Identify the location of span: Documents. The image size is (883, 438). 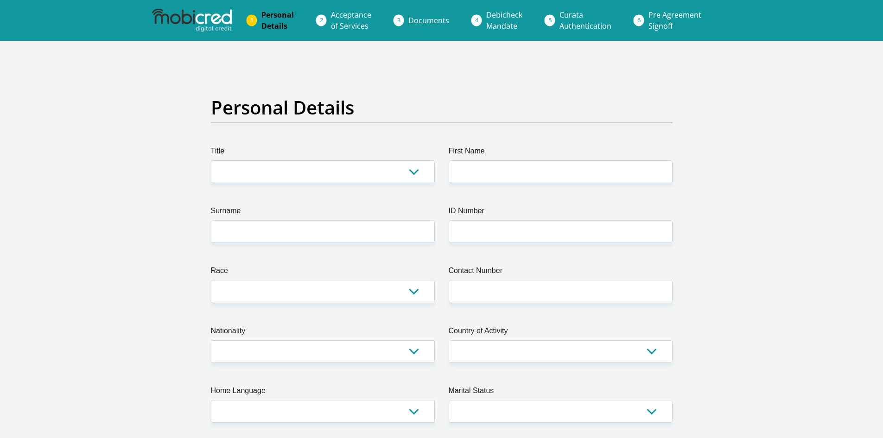
(429, 20).